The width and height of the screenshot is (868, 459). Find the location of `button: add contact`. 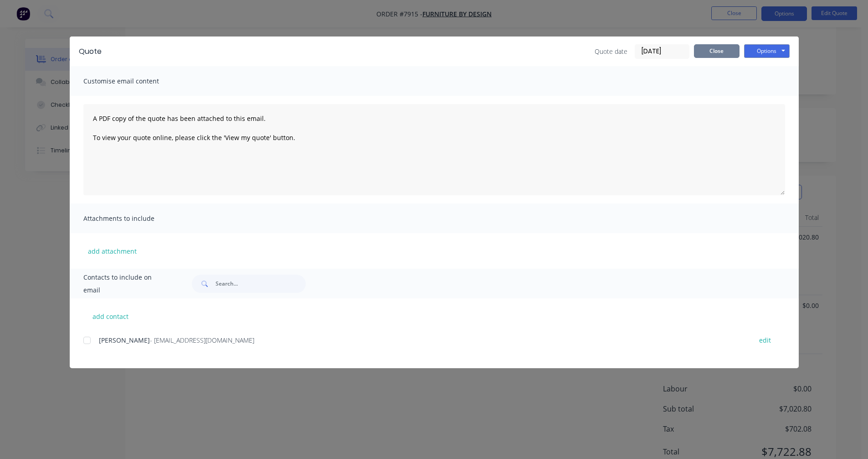

button: add contact is located at coordinates (111, 316).